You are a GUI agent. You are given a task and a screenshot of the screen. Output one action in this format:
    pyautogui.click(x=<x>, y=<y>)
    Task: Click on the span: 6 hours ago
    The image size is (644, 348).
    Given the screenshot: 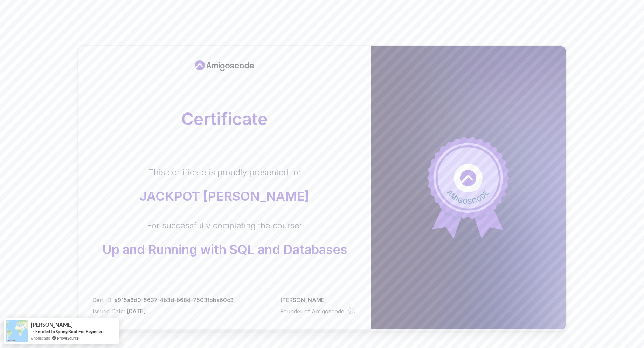 What is the action you would take?
    pyautogui.click(x=40, y=338)
    